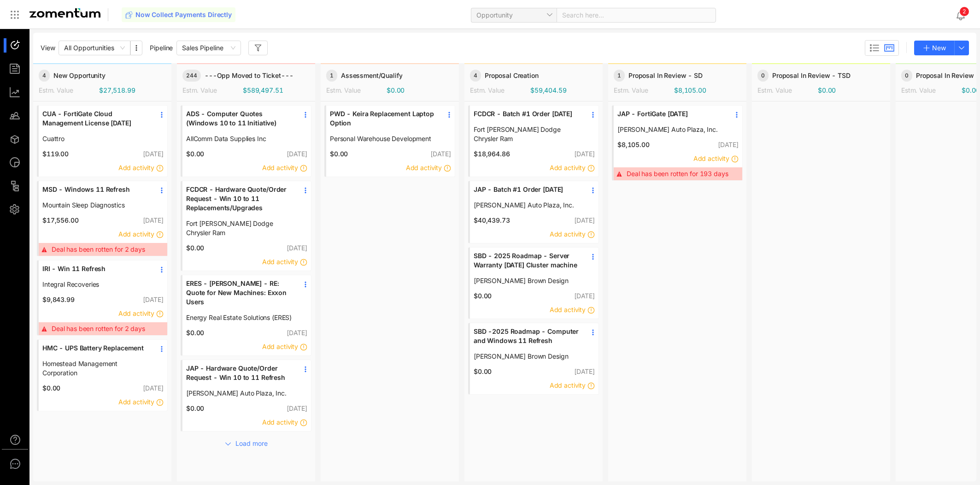  Describe the element at coordinates (96, 139) in the screenshot. I see `a: Cuattro` at that location.